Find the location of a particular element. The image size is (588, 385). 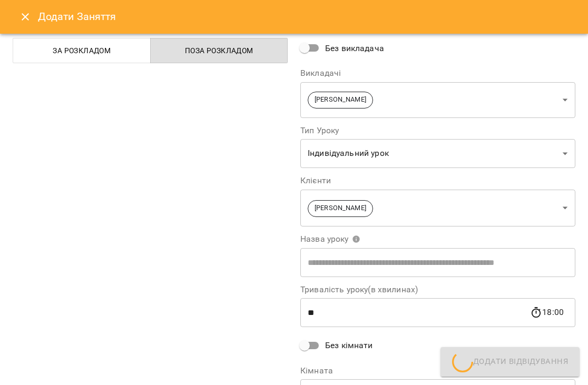

svg: Вкажіть назву уроку або виберіть клієнтів is located at coordinates (356, 239).